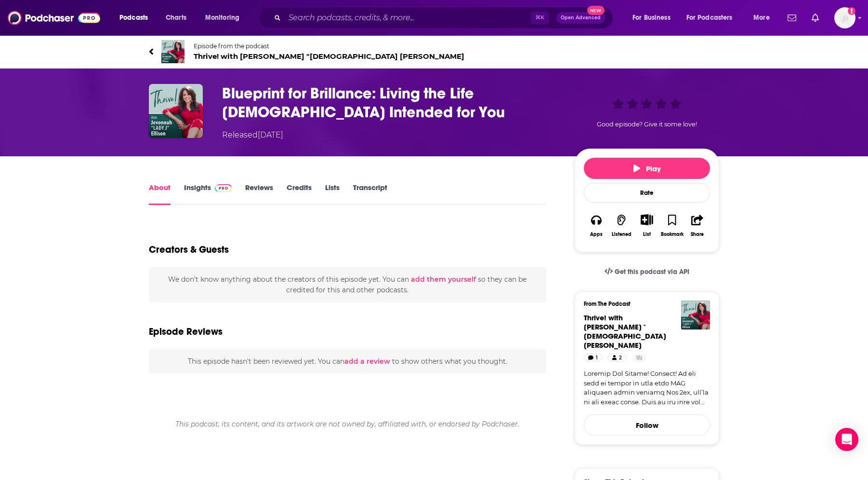 This screenshot has height=480, width=868. I want to click on button: Follow, so click(647, 425).